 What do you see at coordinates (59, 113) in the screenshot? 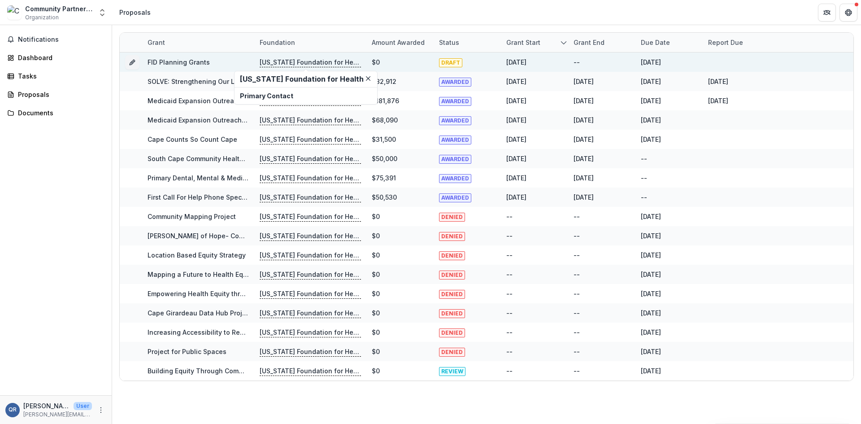
I see `div: Documents` at bounding box center [59, 113].